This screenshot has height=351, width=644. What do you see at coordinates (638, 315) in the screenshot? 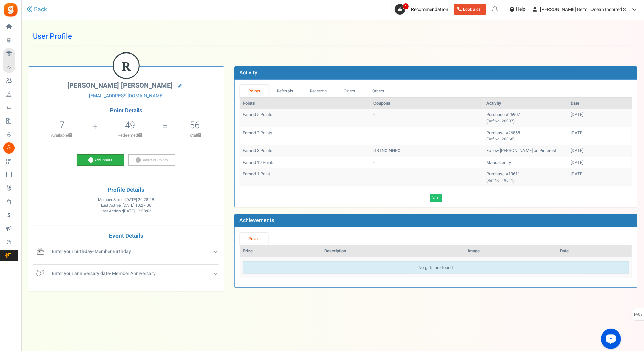
I see `span: FAQs` at bounding box center [638, 315].